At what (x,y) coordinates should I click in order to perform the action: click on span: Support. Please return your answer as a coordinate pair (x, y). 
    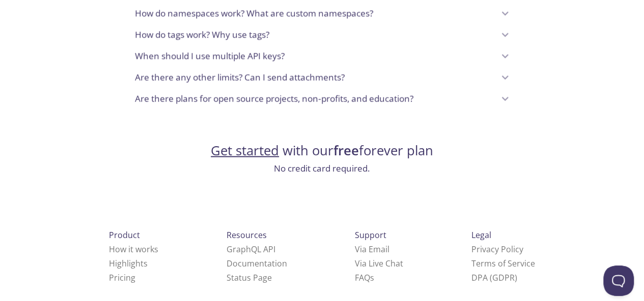
    Looking at the image, I should click on (370, 235).